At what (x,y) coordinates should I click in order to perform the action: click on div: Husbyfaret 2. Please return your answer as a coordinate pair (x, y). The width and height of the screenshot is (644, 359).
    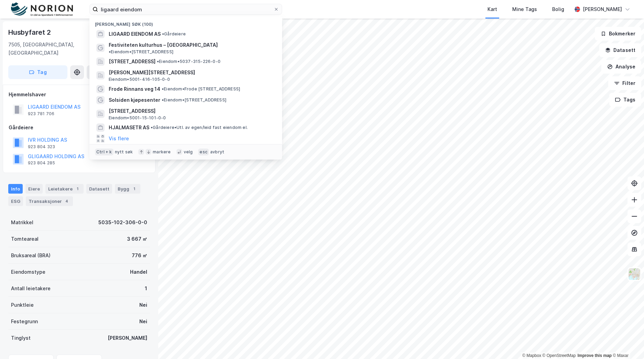
    Looking at the image, I should click on (30, 32).